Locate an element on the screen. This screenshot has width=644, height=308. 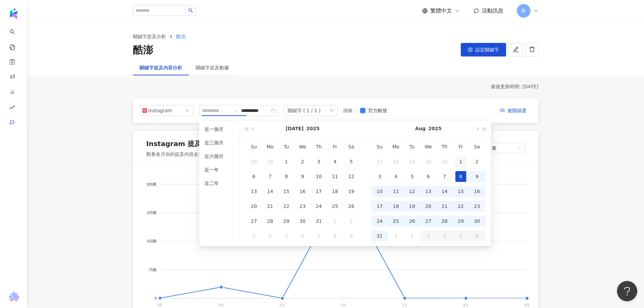
div: 15 is located at coordinates (461, 191).